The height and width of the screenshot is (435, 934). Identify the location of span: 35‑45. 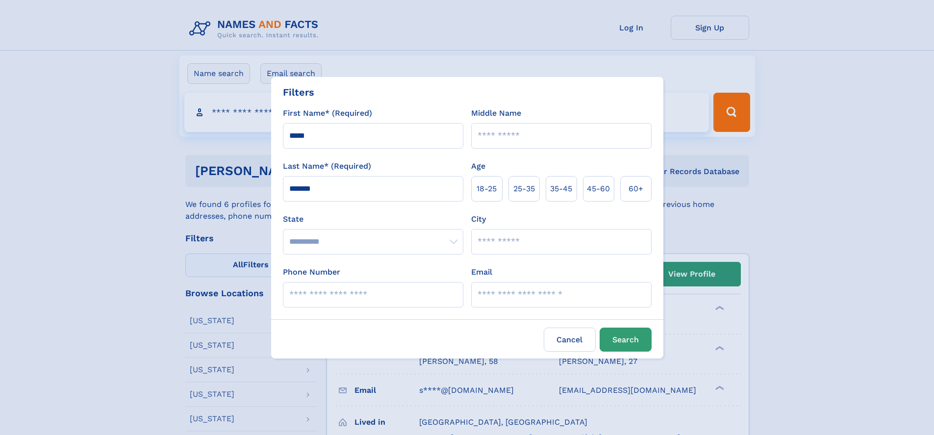
(561, 189).